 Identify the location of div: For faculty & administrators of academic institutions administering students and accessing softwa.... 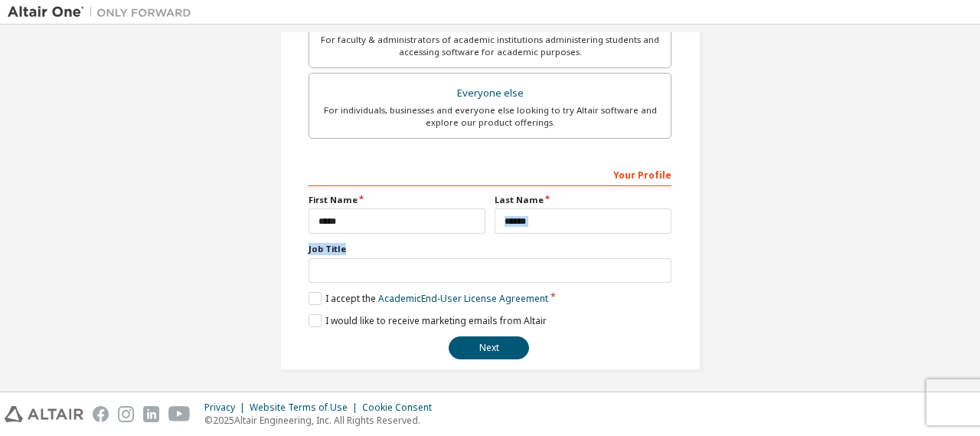
(490, 46).